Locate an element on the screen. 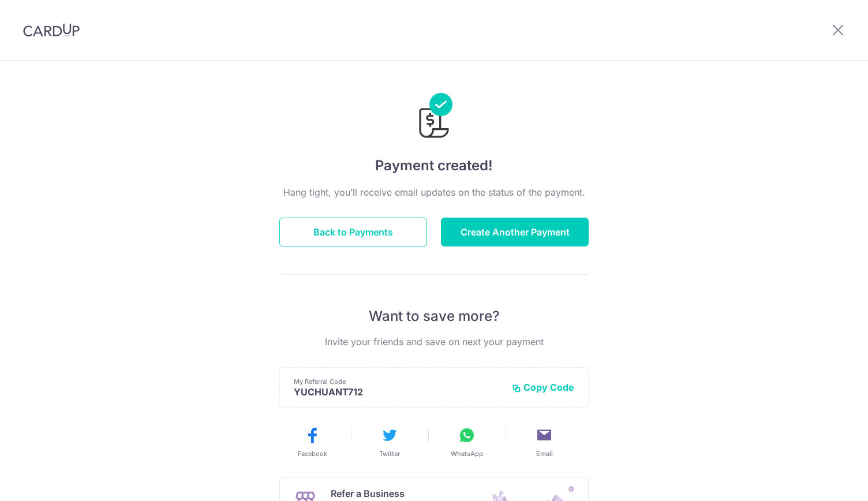 This screenshot has height=501, width=868. button: Back to Payments is located at coordinates (353, 232).